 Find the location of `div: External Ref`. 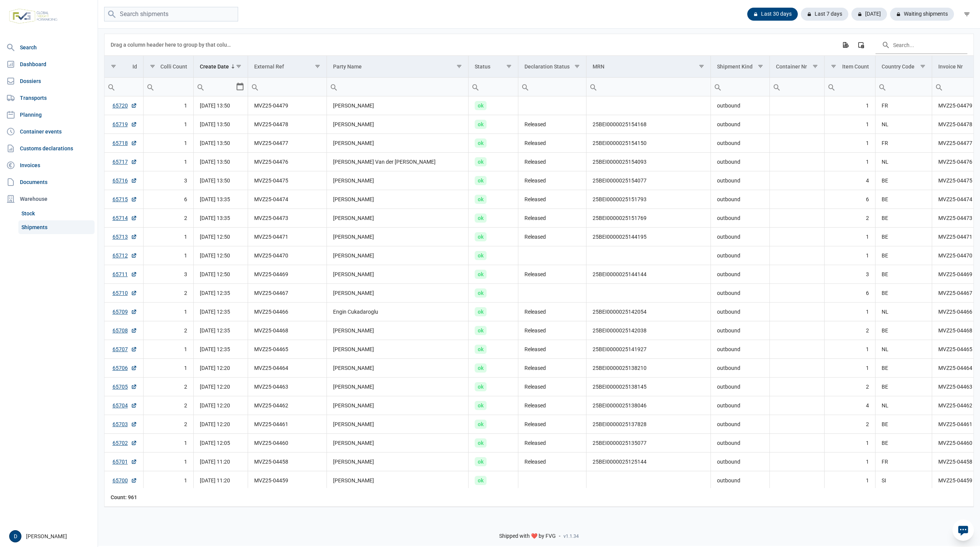

div: External Ref is located at coordinates (269, 66).